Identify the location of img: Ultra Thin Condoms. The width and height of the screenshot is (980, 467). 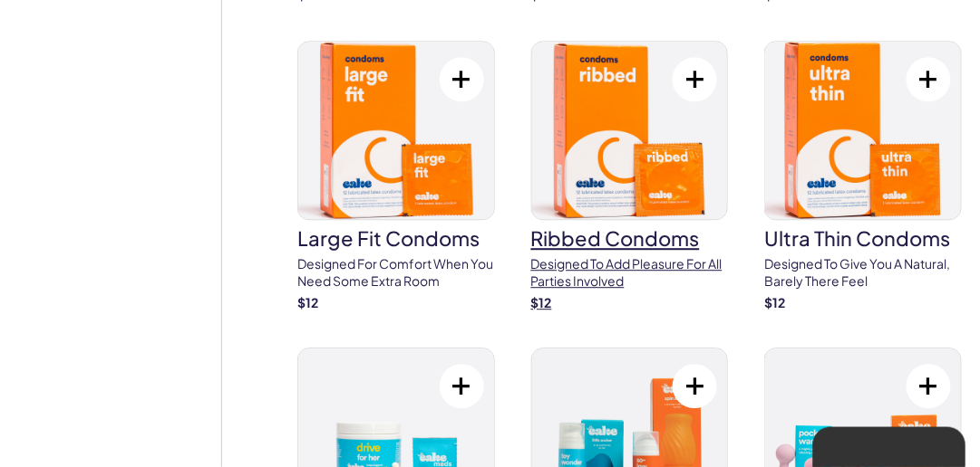
(863, 130).